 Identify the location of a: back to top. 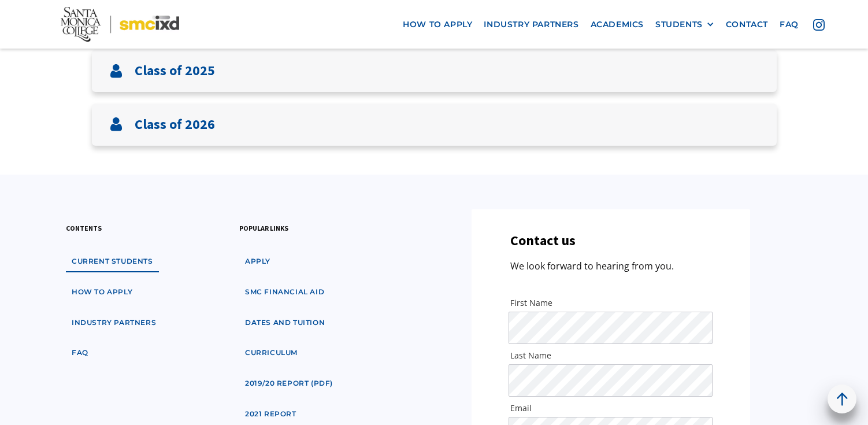
(842, 399).